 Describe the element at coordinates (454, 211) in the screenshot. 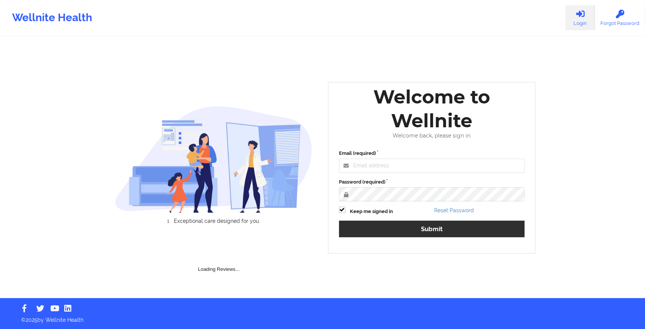

I see `a: Reset Password` at that location.